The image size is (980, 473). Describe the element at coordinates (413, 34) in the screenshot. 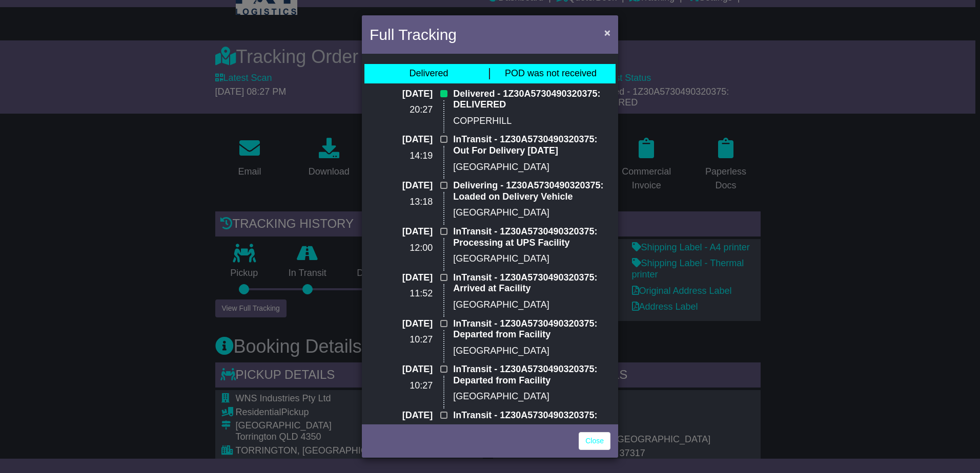

I see `h4: Full Tracking` at that location.